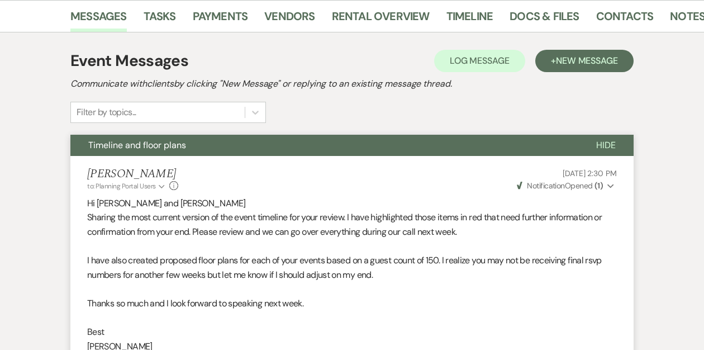  What do you see at coordinates (352, 332) in the screenshot?
I see `p: Best` at bounding box center [352, 332].